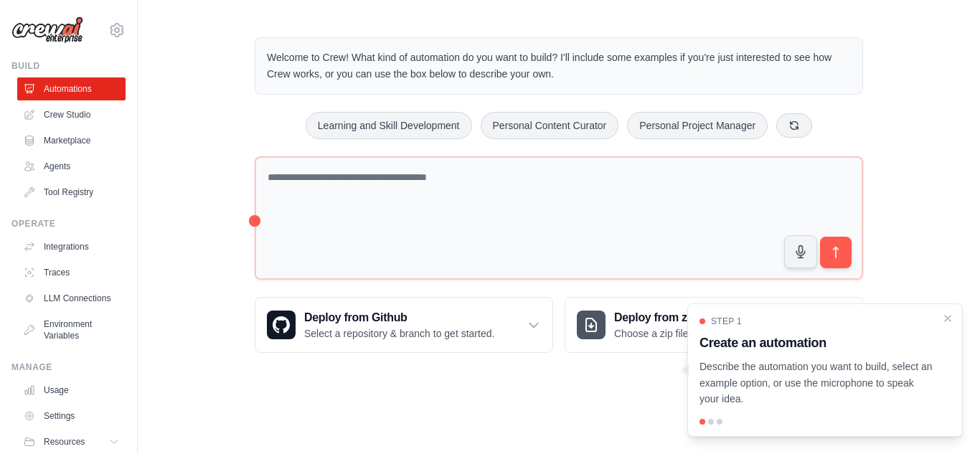 Image resolution: width=980 pixels, height=454 pixels. I want to click on p: Describe the automation you want to build, select an example option, or use the microphone to spe..., so click(817, 383).